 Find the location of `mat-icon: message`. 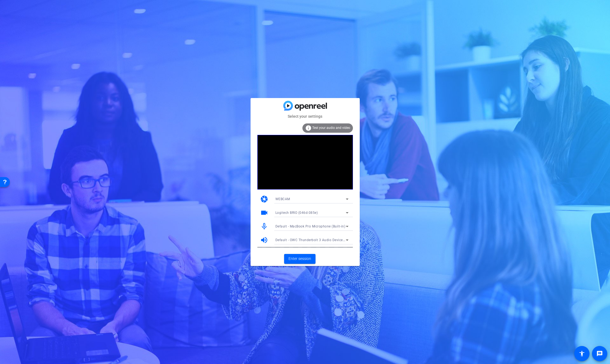

mat-icon: message is located at coordinates (600, 354).